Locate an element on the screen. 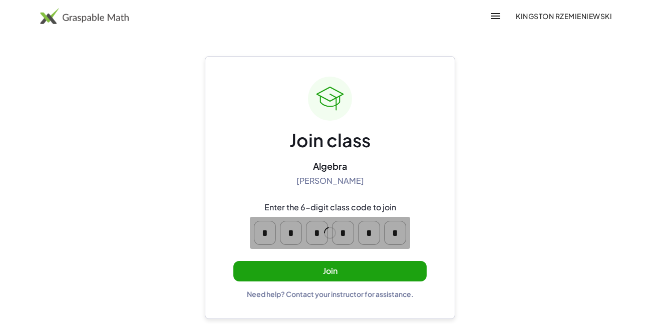 Image resolution: width=660 pixels, height=324 pixels. button: Join is located at coordinates (330, 271).